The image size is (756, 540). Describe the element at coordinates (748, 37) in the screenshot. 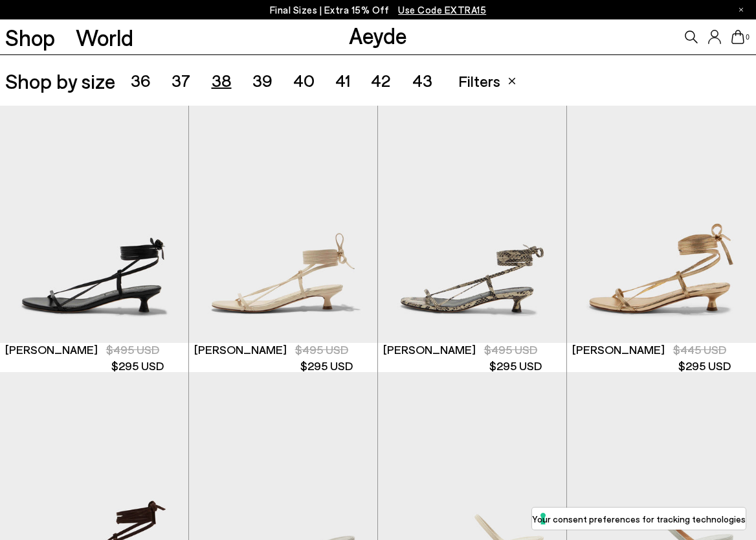

I see `span: 0` at that location.